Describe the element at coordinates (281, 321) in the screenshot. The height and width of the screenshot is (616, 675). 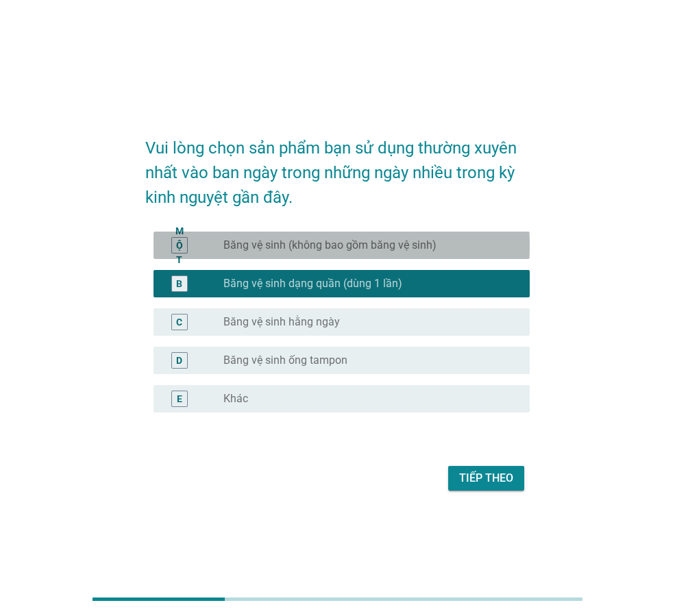
I see `font: Băng vệ sinh hằng ngày` at that location.